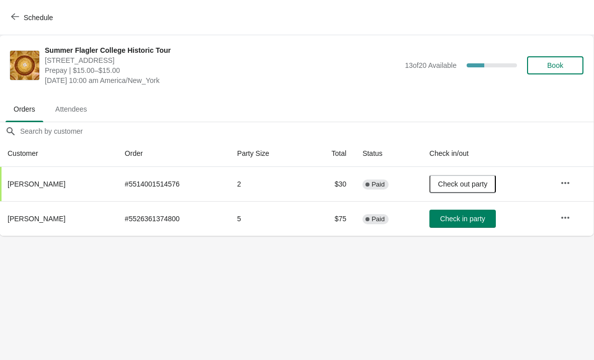 This screenshot has width=594, height=360. Describe the element at coordinates (330, 184) in the screenshot. I see `td: $30` at that location.